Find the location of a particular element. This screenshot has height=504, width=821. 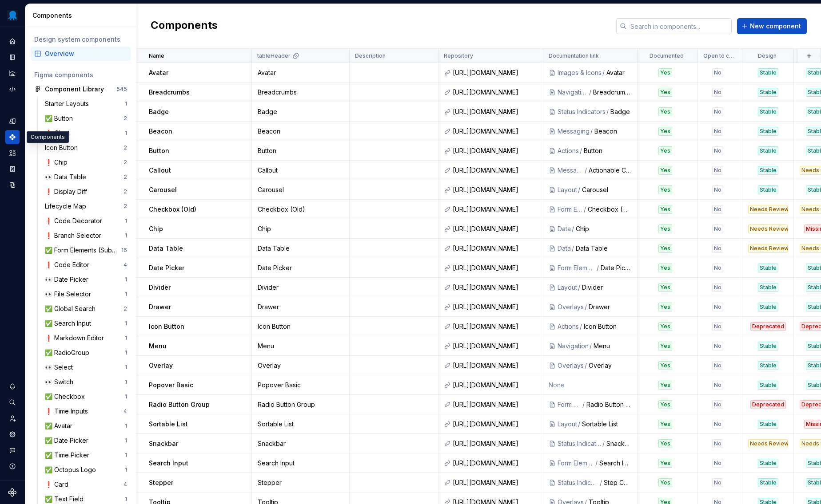

div: Contact support is located at coordinates (13, 450).